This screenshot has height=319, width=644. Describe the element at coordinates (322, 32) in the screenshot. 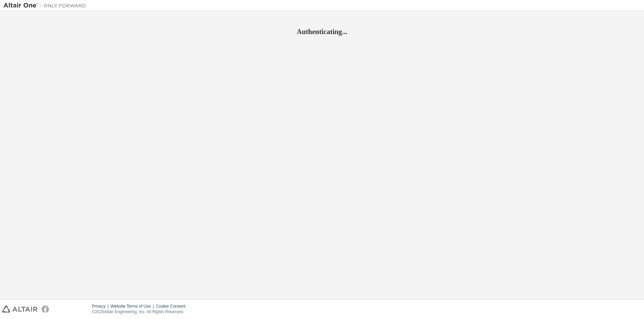

I see `h2: Authenticating...` at that location.